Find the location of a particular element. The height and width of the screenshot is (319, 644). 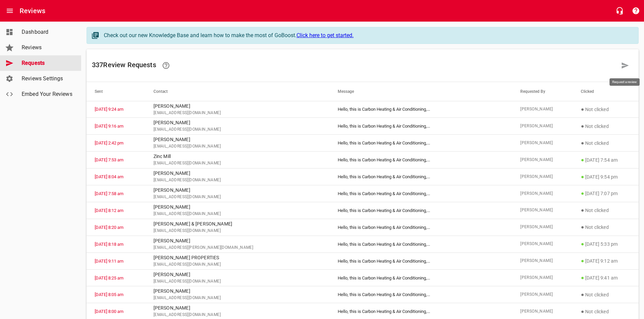

button: Live Chat is located at coordinates (620, 11).